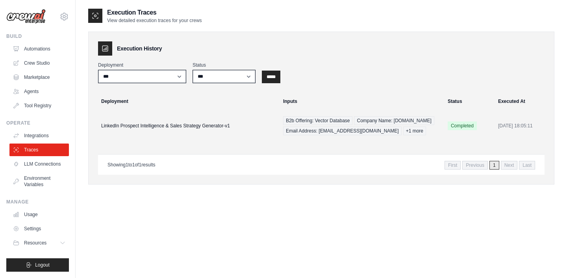  I want to click on h3: Execution History, so click(139, 48).